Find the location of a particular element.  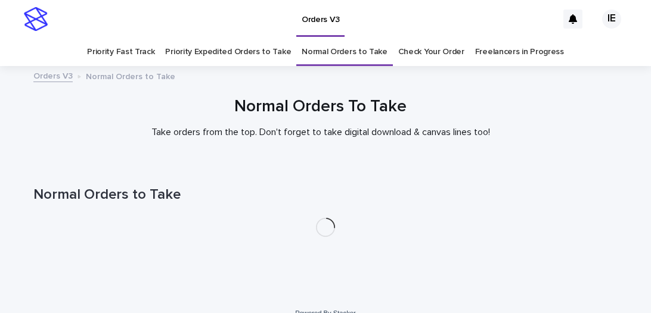

a: Priority Expedited Orders to Take is located at coordinates (228, 52).